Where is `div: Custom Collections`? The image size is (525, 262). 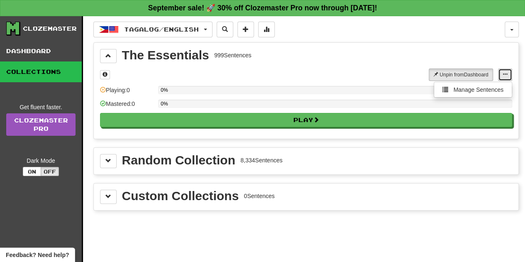 div: Custom Collections is located at coordinates (181, 196).